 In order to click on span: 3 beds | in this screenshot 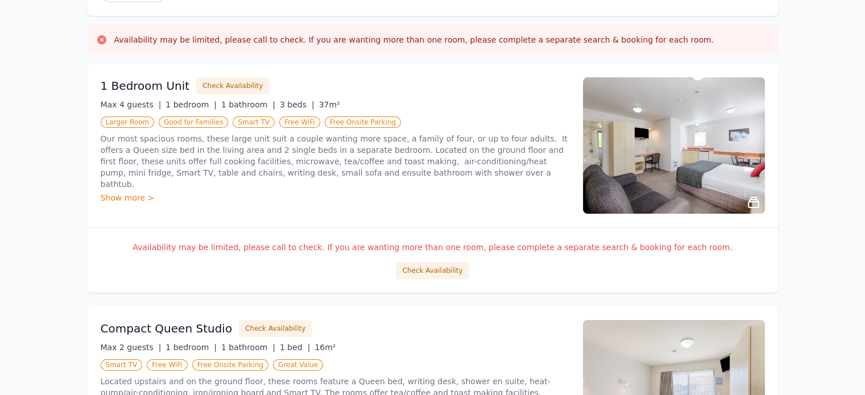, I will do `click(297, 105)`.